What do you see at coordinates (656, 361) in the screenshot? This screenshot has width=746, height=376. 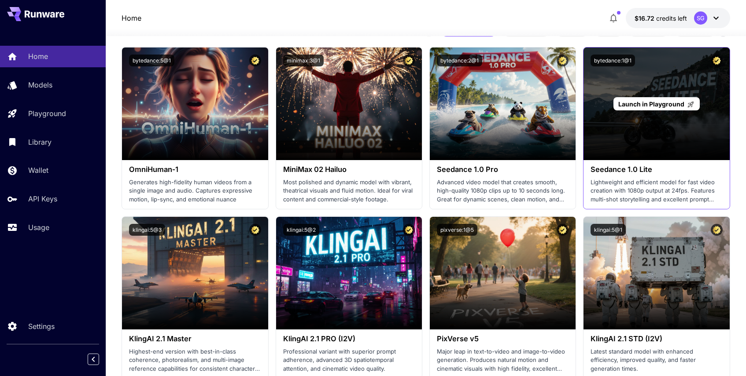 I see `p: Latest standard model with enhanced efficiency, improved quality, and faster generation times.` at bounding box center [656, 361].